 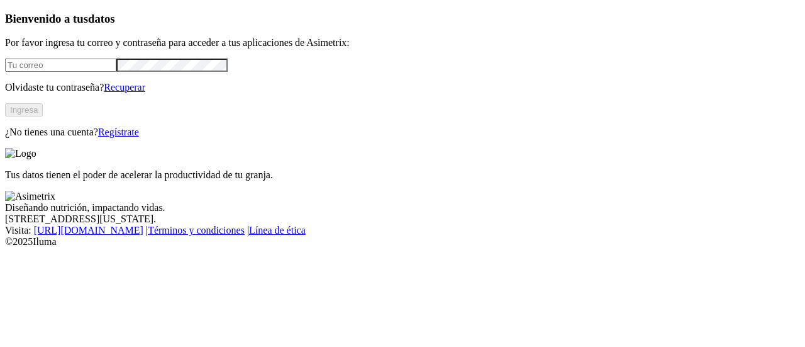 What do you see at coordinates (21, 153) in the screenshot?
I see `img: Logo` at bounding box center [21, 153].